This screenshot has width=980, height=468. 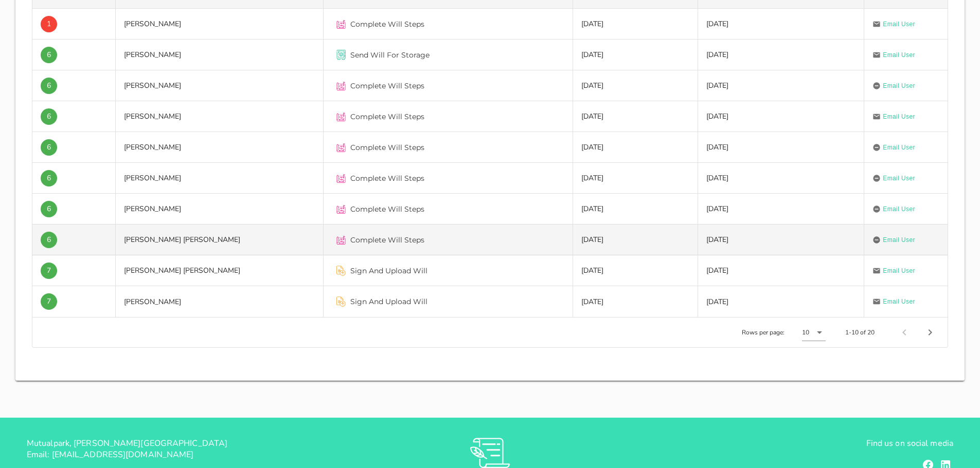 What do you see at coordinates (805, 333) in the screenshot?
I see `div: 10` at bounding box center [805, 333].